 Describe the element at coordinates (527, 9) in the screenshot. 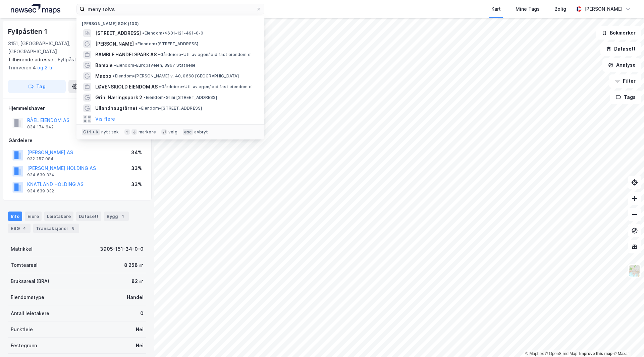

I see `div: Mine Tags` at that location.